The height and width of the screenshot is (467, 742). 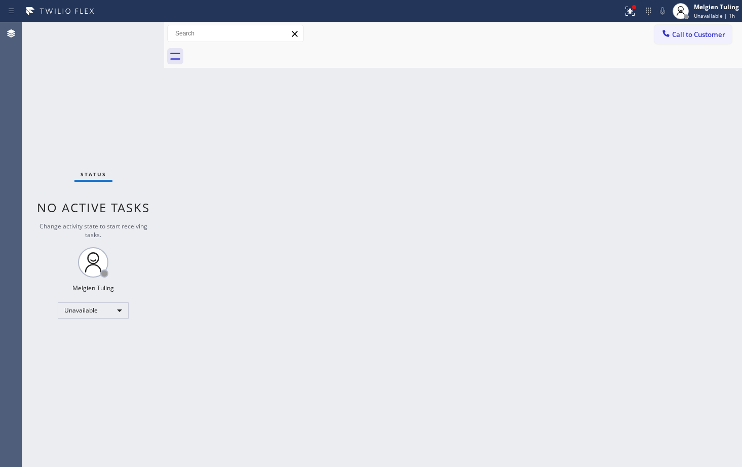 What do you see at coordinates (93, 310) in the screenshot?
I see `div: Unavailable` at bounding box center [93, 310].